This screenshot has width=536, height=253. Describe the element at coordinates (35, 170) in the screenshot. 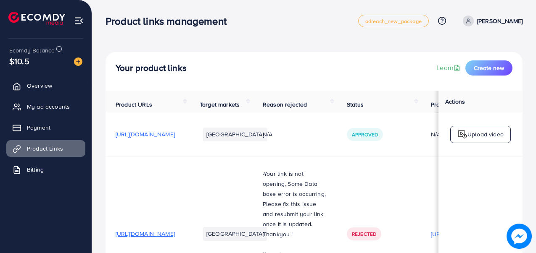

I see `span: Billing` at that location.